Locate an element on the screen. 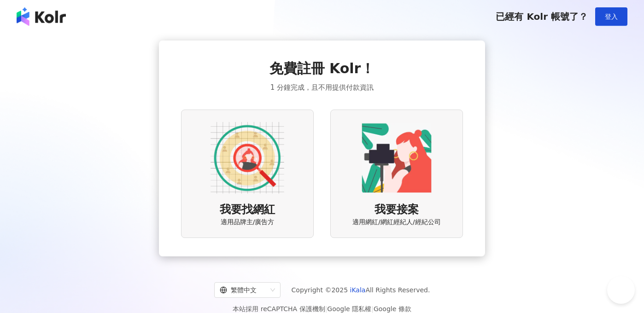  span: 1 分鐘完成，且不用提供付款資訊 is located at coordinates (322, 87).